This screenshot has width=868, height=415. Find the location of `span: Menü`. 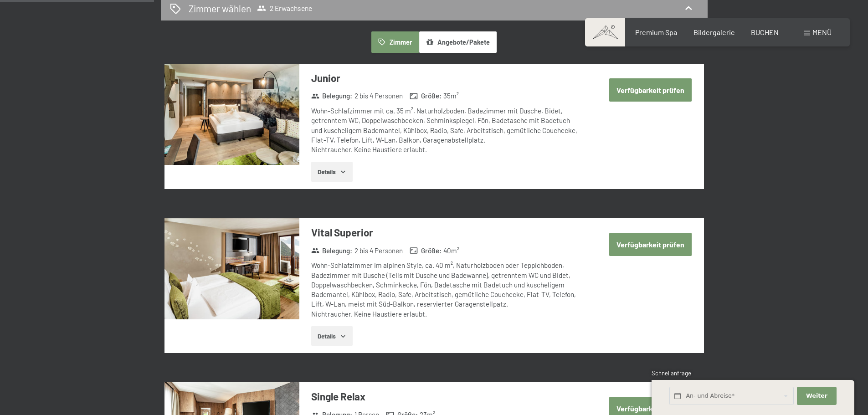

span: Menü is located at coordinates (822, 32).